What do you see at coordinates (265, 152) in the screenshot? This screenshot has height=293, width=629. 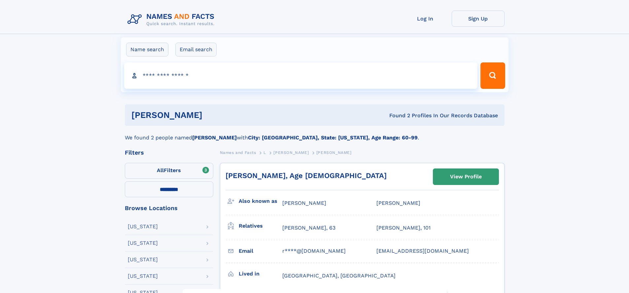 I see `a: L` at bounding box center [265, 152].